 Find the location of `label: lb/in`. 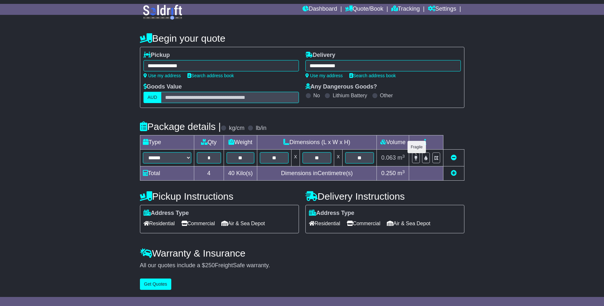

label: lb/in is located at coordinates (261, 128).